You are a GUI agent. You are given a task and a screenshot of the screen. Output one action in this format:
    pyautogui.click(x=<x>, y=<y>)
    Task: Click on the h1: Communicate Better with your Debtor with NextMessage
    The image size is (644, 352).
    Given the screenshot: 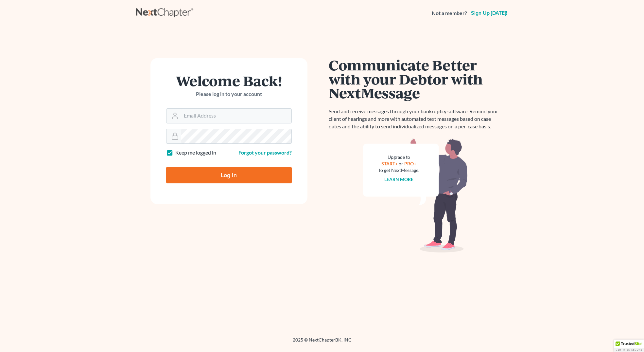 What is the action you would take?
    pyautogui.click(x=415, y=79)
    